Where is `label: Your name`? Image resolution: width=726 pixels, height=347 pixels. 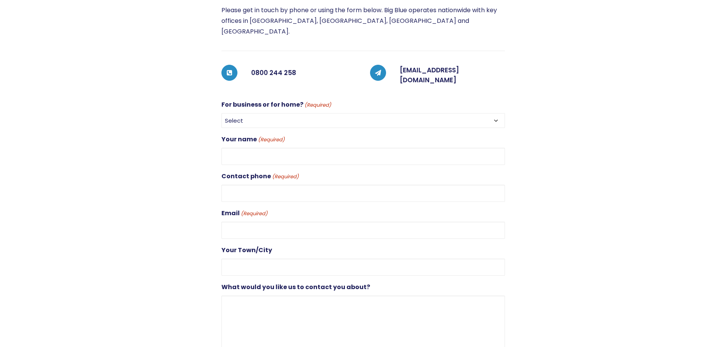
label: Your name is located at coordinates (253, 140).